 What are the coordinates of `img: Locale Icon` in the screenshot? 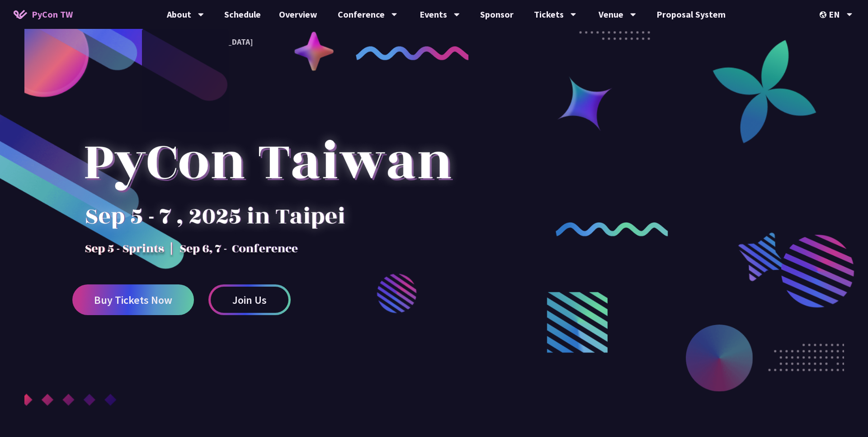 It's located at (825, 15).